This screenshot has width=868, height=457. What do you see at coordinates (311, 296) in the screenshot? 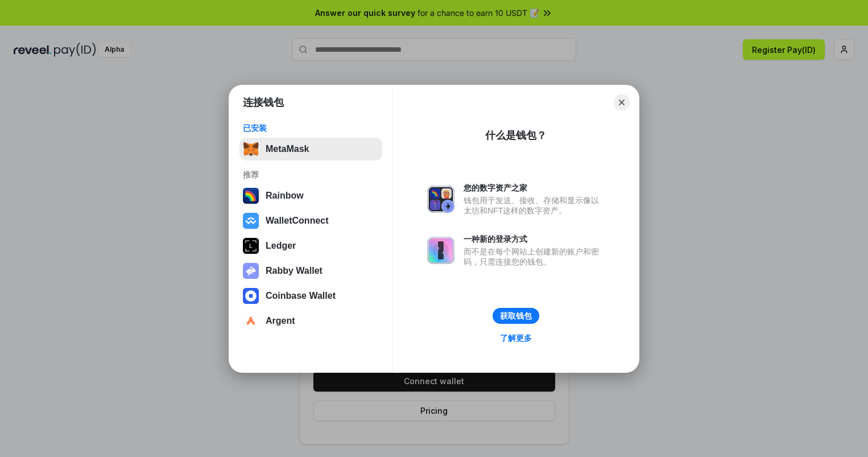
I see `button: Coinbase Wallet` at bounding box center [311, 296].